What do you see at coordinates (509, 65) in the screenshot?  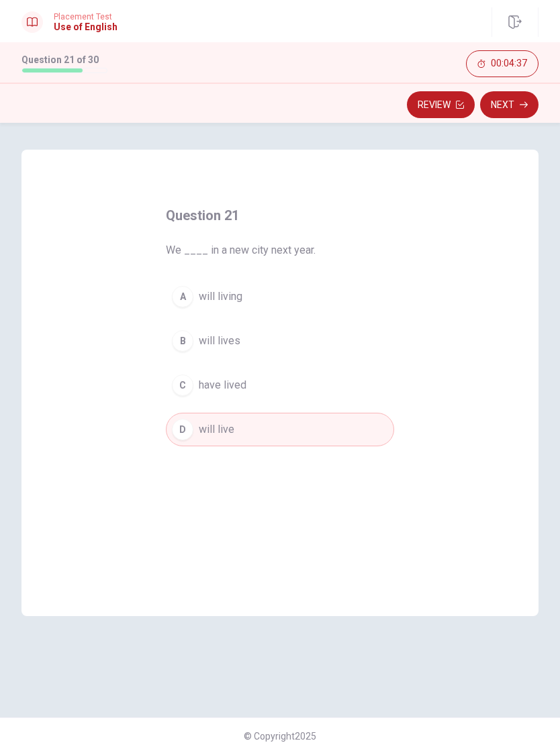 I see `span: 00:04:37` at bounding box center [509, 65].